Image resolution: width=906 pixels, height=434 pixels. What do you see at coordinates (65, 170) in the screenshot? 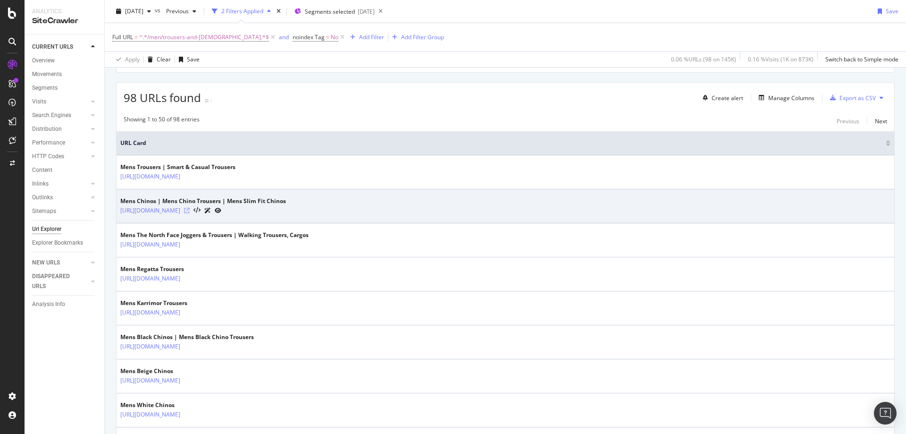
I see `a: Content` at bounding box center [65, 170].